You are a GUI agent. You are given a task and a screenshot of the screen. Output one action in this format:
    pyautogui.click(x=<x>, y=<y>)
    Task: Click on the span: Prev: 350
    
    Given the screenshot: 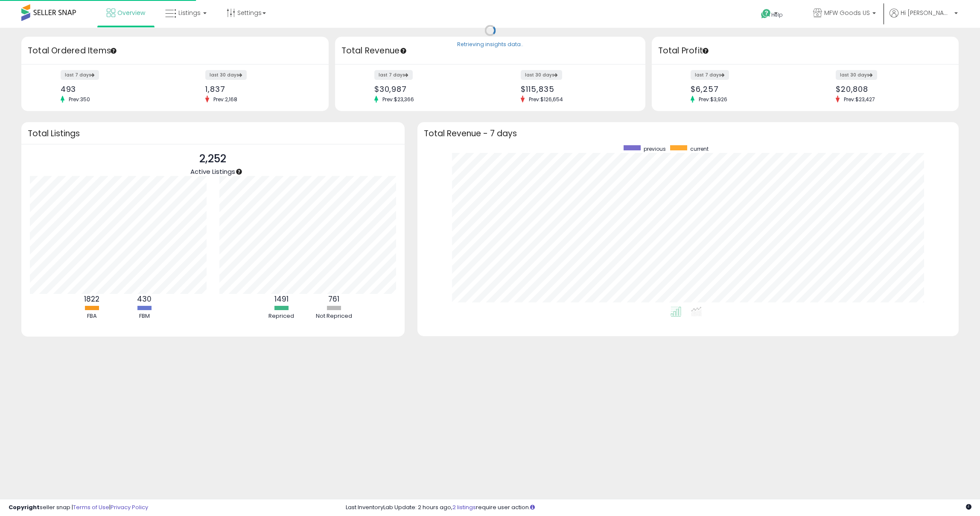 What is the action you would take?
    pyautogui.click(x=80, y=99)
    